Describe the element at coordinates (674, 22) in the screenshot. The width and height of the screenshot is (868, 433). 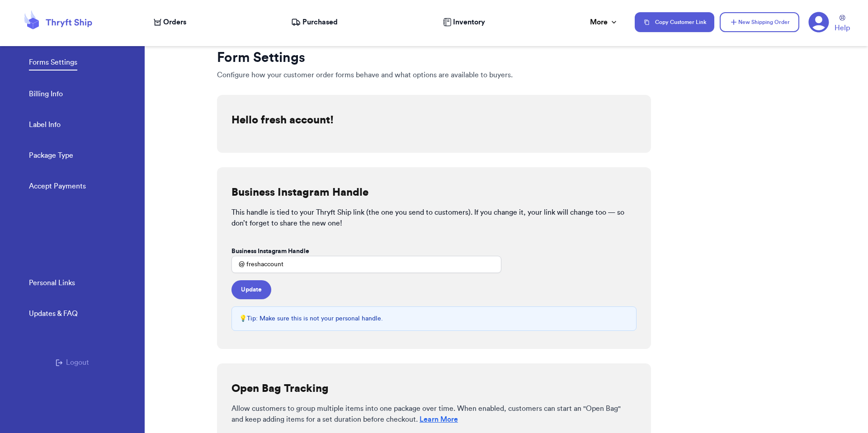
I see `button: Copy Customer Link` at that location.